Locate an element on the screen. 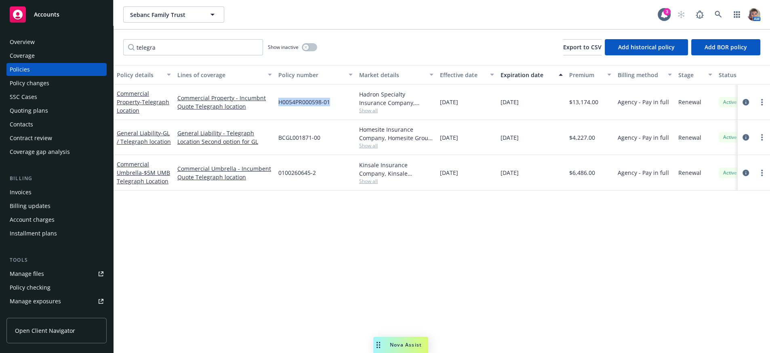 Image resolution: width=770 pixels, height=353 pixels. div: Market details is located at coordinates (392, 75).